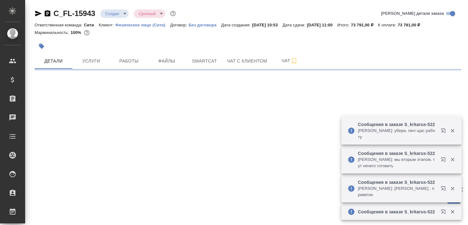  I want to click on p: Клиент:, so click(107, 25).